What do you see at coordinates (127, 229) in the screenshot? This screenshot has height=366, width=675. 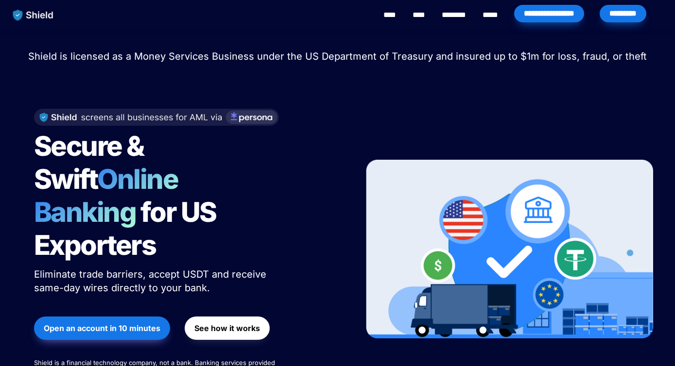 I see `span: for US Exporters` at bounding box center [127, 229].